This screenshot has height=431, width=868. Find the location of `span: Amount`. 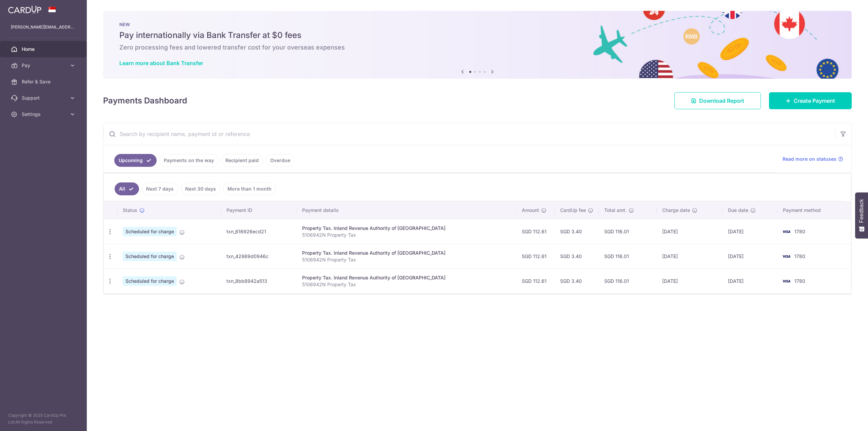

span: Amount is located at coordinates (530, 211).